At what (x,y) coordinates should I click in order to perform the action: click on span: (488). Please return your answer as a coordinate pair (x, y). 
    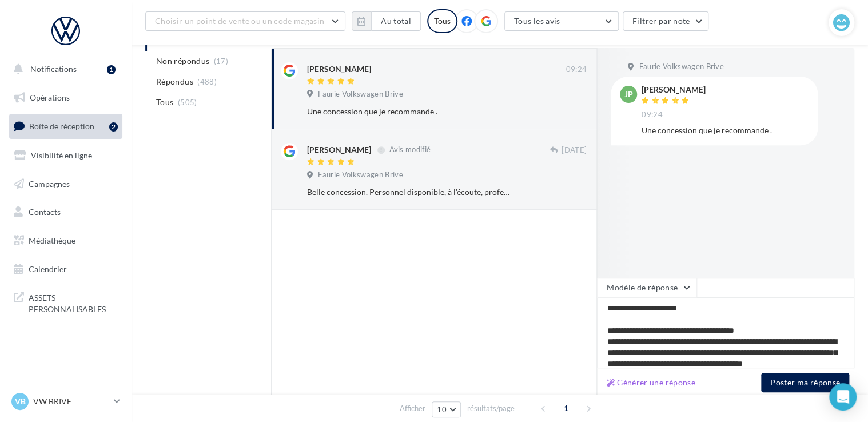
    Looking at the image, I should click on (207, 82).